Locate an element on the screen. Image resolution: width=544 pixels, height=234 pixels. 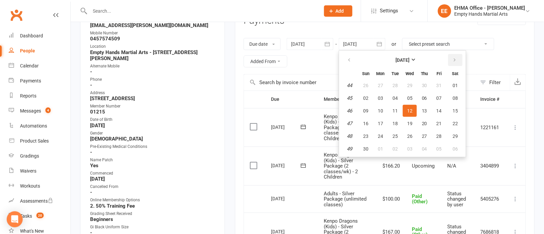
span: 25 is located at coordinates (395, 136).